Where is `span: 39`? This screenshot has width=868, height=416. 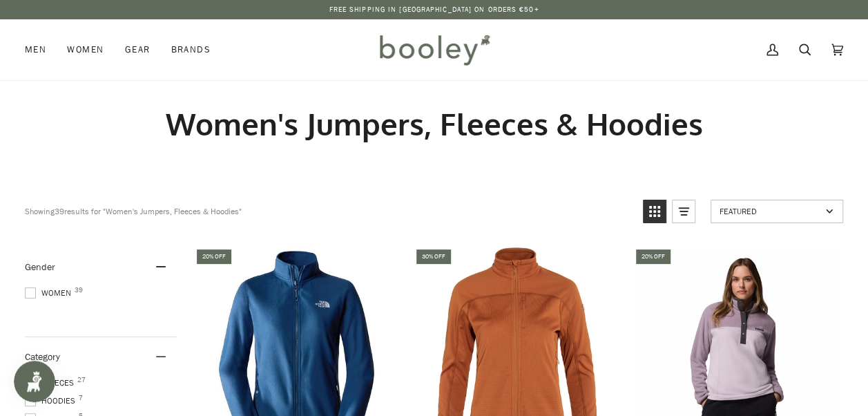
span: 39 is located at coordinates (78, 290).